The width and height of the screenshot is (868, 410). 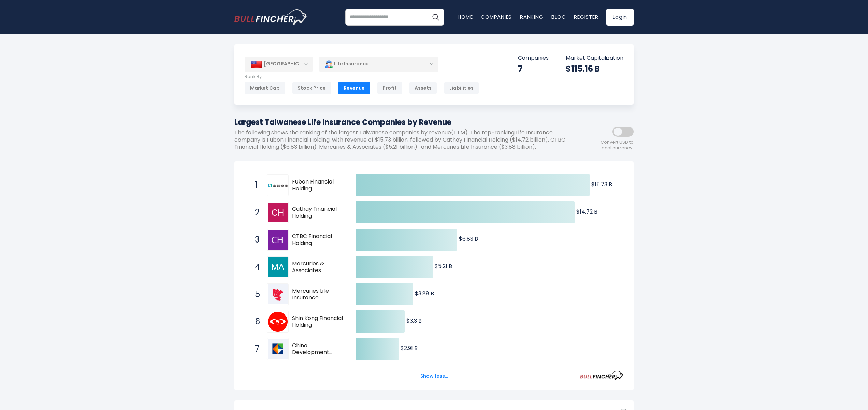 What do you see at coordinates (361, 77) in the screenshot?
I see `p: Rank By` at bounding box center [361, 77].